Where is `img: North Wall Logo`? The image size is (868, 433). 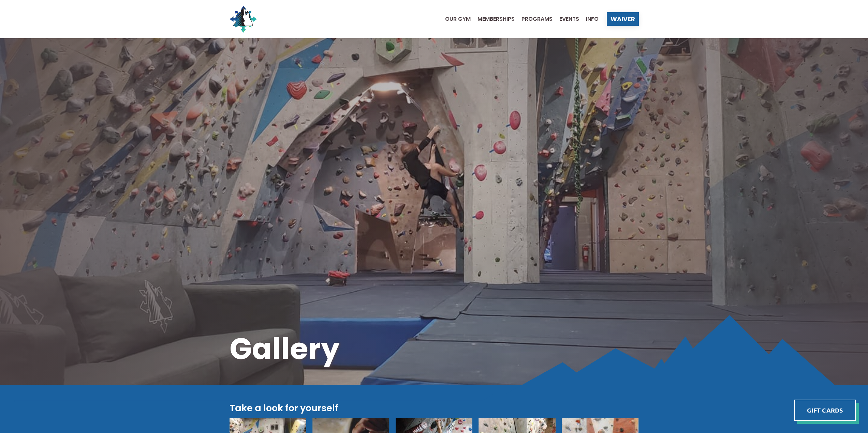
img: North Wall Logo is located at coordinates (243, 19).